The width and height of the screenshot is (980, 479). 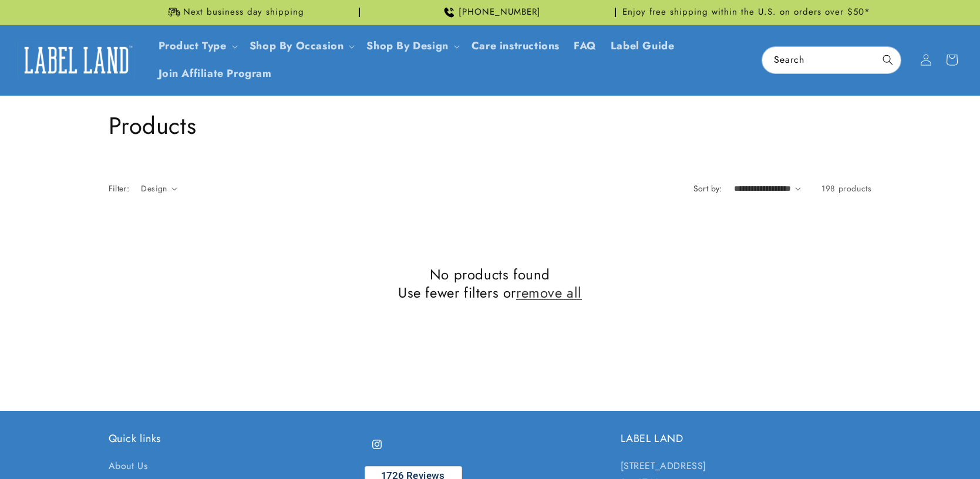 I want to click on img: Label Land, so click(x=77, y=60).